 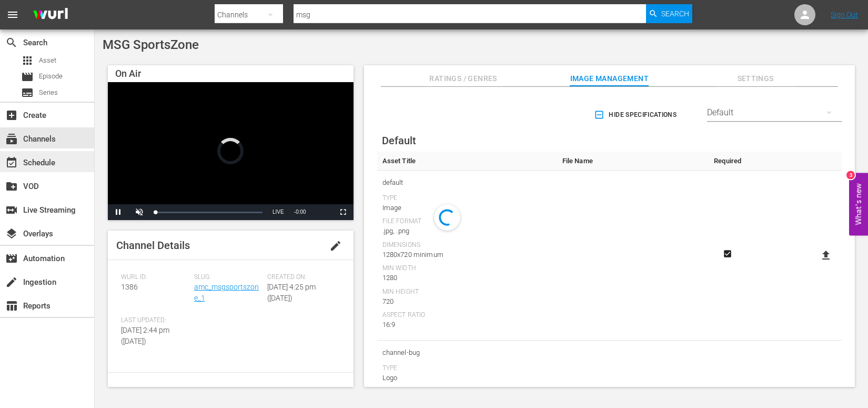 I want to click on th: File Name, so click(x=633, y=161).